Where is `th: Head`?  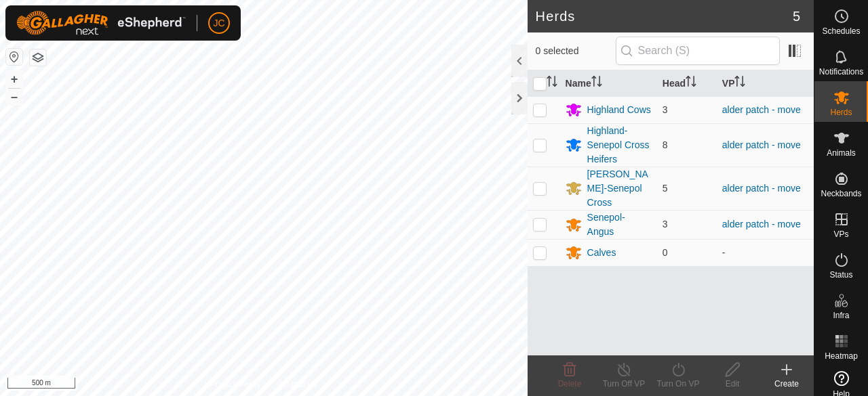 th: Head is located at coordinates (686, 84).